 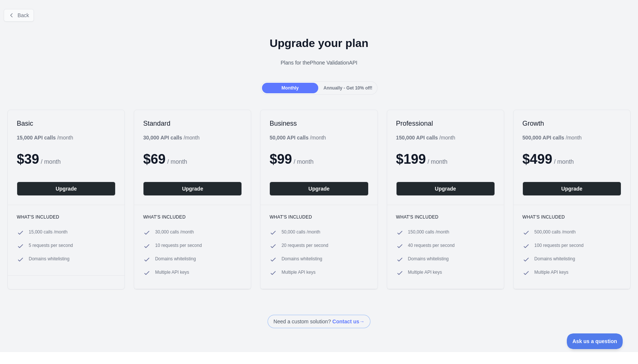 What do you see at coordinates (193, 123) in the screenshot?
I see `h2: Standard` at bounding box center [193, 123].